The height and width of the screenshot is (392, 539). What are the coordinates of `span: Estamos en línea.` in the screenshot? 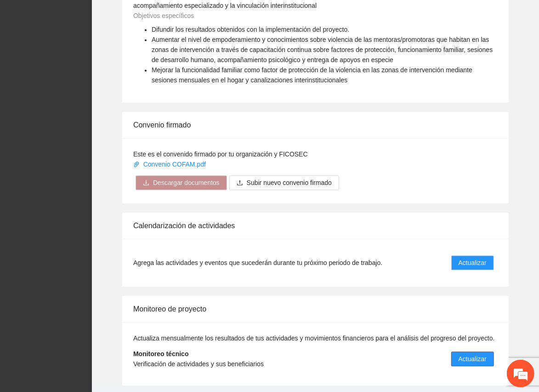 It's located at (90, 169).